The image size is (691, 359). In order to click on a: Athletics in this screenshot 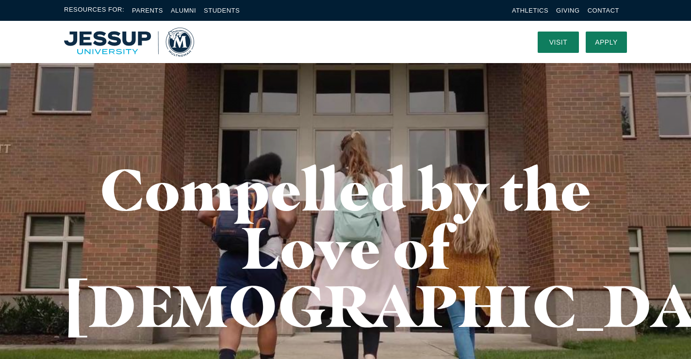, I will do `click(530, 10)`.